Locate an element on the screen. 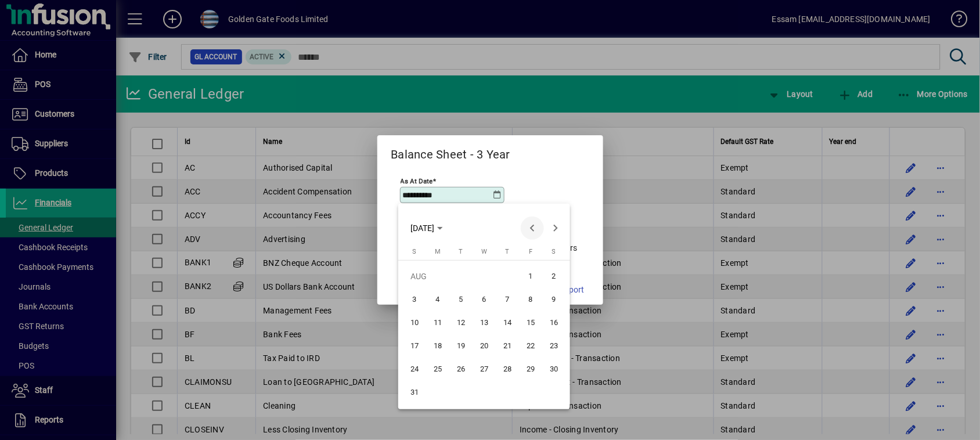 This screenshot has height=440, width=980. span: 26 is located at coordinates (461, 370).